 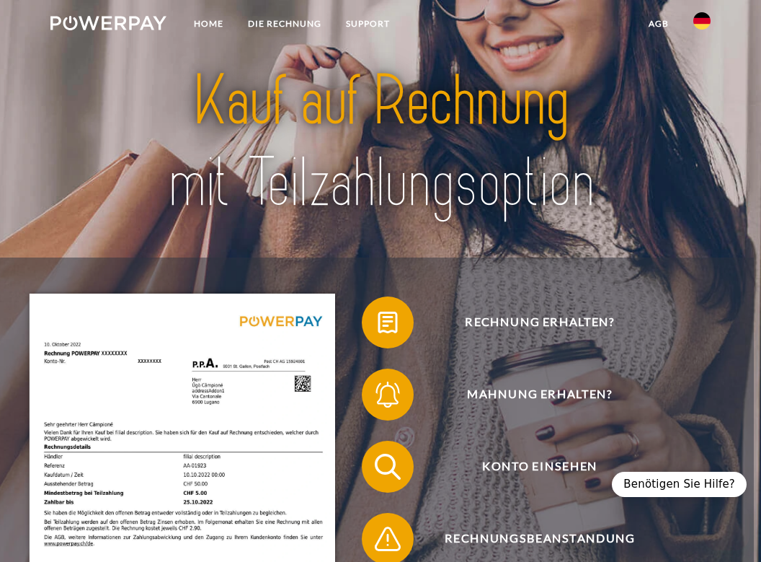 What do you see at coordinates (208, 24) in the screenshot?
I see `a: Home` at bounding box center [208, 24].